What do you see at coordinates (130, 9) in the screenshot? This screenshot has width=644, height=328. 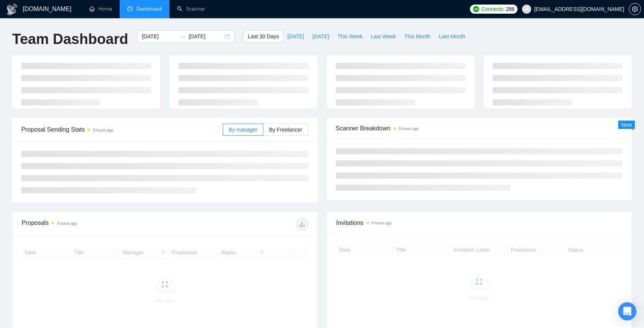 I see `span: dashboard` at bounding box center [130, 9].